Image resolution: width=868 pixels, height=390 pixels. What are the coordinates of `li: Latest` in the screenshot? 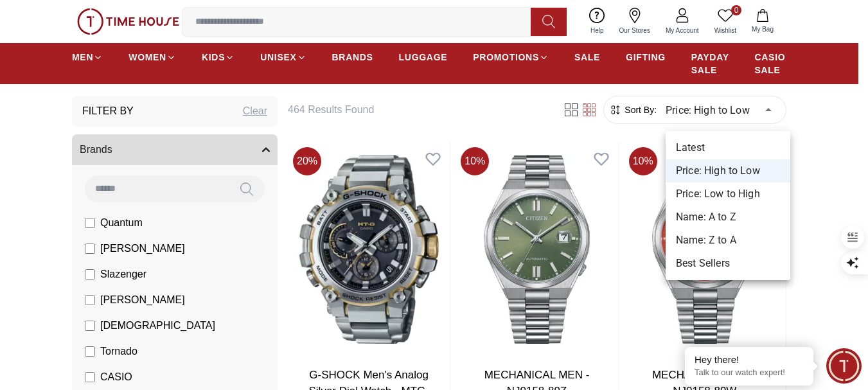 It's located at (728, 148).